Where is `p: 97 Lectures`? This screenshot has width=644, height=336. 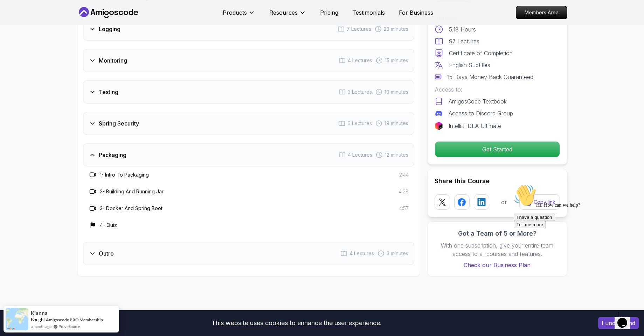 p: 97 Lectures is located at coordinates (464, 41).